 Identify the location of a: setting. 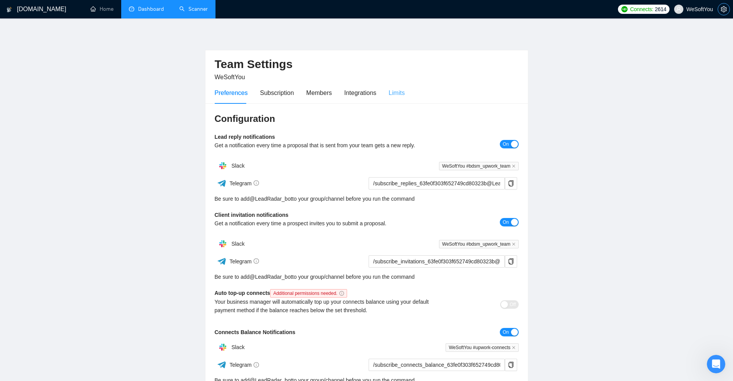
(724, 9).